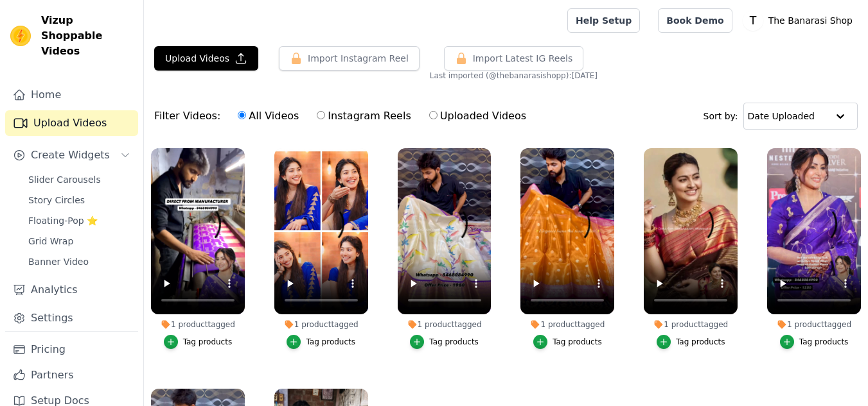  What do you see at coordinates (799, 20) in the screenshot?
I see `button: T The Banarasi Shop` at bounding box center [799, 20].